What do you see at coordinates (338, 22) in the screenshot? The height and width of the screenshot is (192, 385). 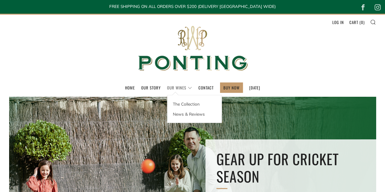 I see `a: Log in` at bounding box center [338, 22].